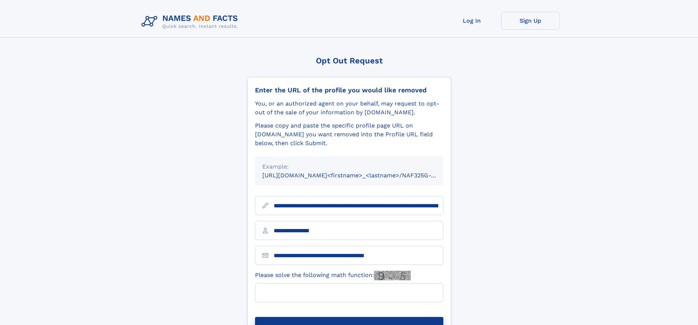 This screenshot has width=698, height=325. I want to click on div: Opt Out Request, so click(349, 60).